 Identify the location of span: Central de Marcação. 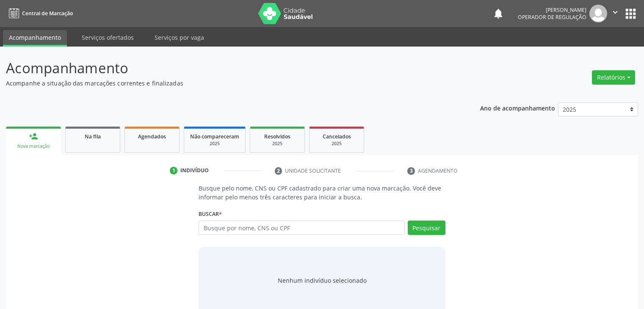
(47, 13).